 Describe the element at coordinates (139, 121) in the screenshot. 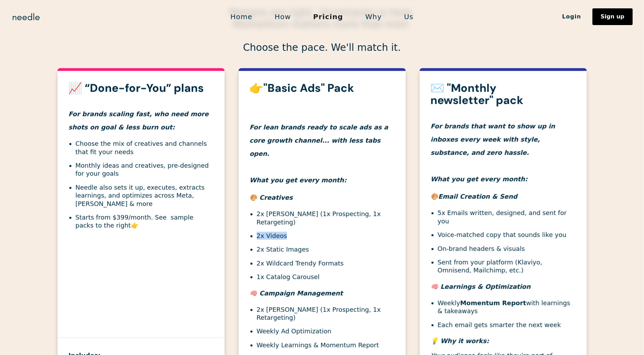

I see `em: For brands scaling fast, who need more shots on goal & less burn out:` at that location.